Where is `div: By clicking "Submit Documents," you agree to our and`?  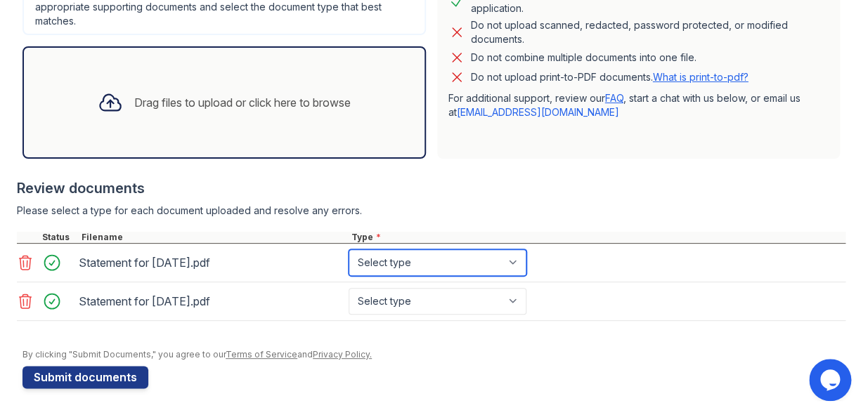 div: By clicking "Submit Documents," you agree to our and is located at coordinates (434, 355).